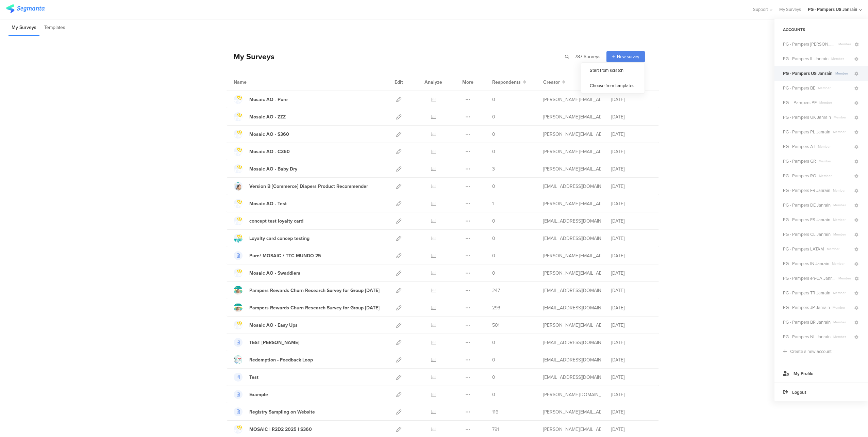  What do you see at coordinates (761, 9) in the screenshot?
I see `span: Support` at bounding box center [761, 9].